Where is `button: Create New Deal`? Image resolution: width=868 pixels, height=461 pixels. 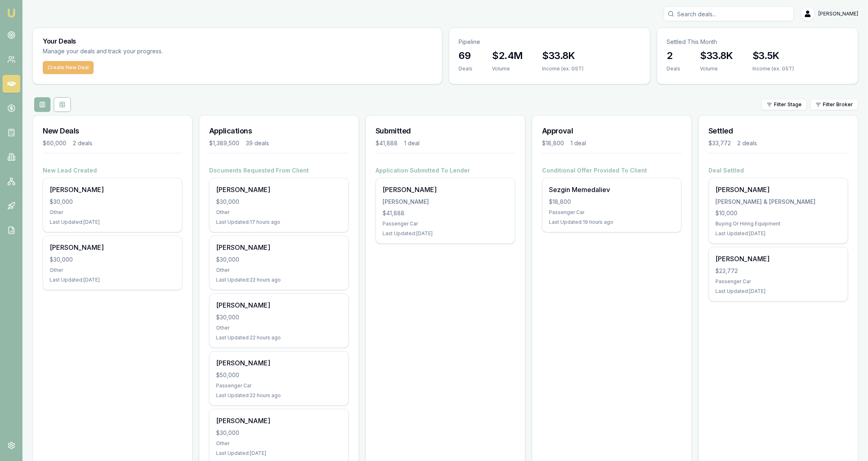
button: Create New Deal is located at coordinates (68, 67).